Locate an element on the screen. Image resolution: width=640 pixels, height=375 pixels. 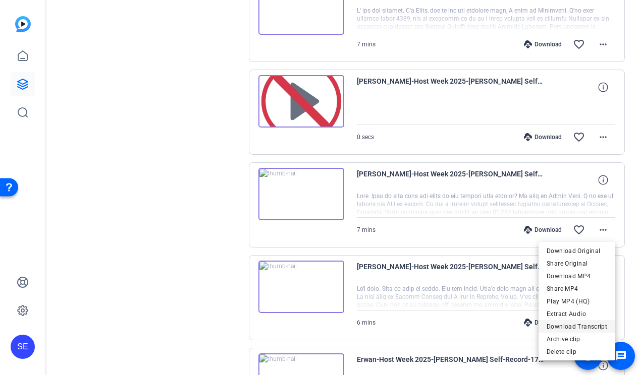
span: Delete clip is located at coordinates (577, 352).